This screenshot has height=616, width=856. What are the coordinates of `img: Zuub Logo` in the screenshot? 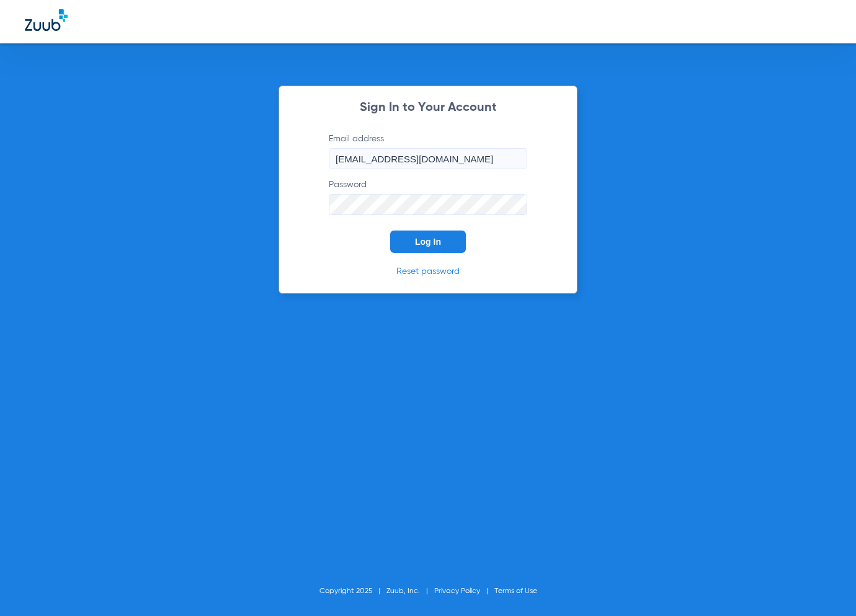 It's located at (46, 20).